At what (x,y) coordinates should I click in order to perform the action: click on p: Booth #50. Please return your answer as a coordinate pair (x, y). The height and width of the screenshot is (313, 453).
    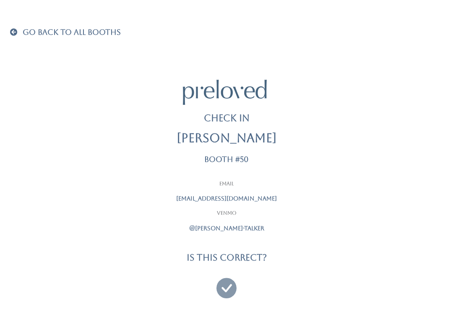
    Looking at the image, I should click on (226, 159).